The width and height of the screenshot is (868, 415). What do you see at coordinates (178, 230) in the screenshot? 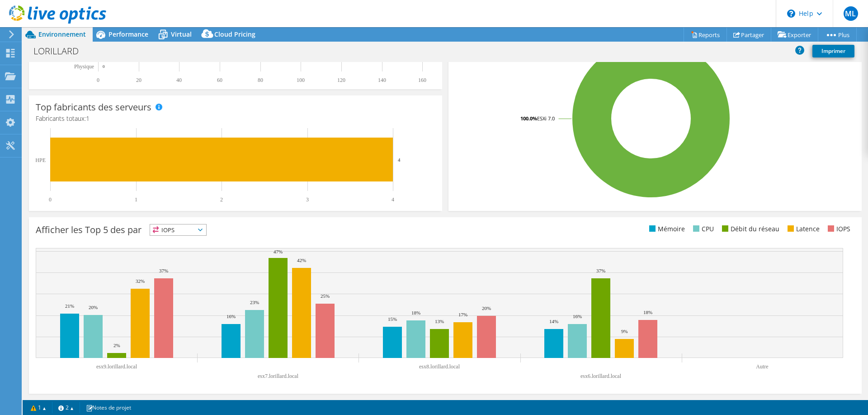
I see `span: IOPS` at bounding box center [178, 230].